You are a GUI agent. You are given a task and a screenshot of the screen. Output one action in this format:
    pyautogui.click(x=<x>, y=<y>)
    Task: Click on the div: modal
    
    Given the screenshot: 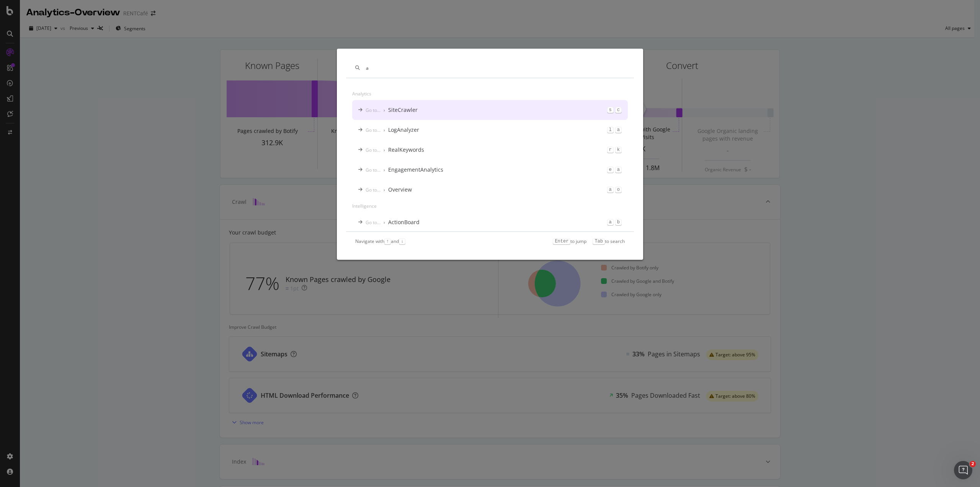 What is the action you would take?
    pyautogui.click(x=490, y=153)
    